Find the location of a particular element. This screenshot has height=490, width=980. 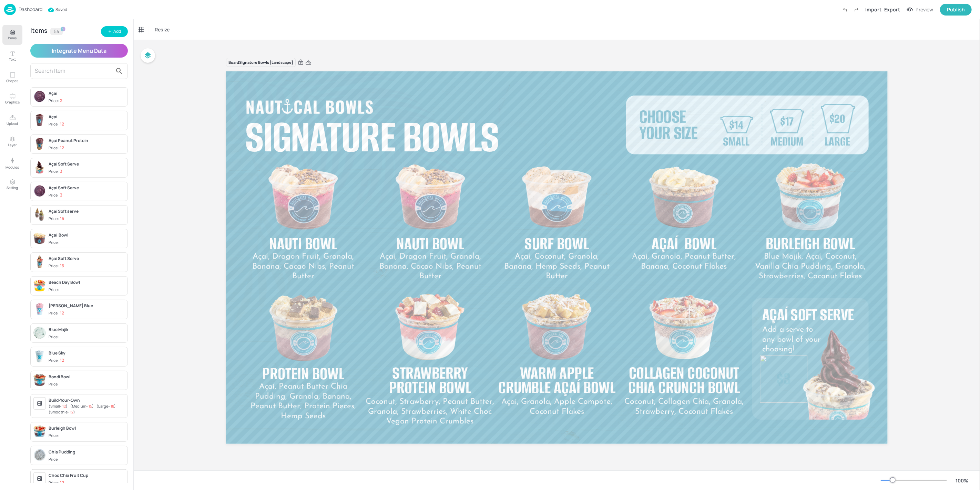

img: 2025-07-17-1752732016076d907lwtxhm9.png is located at coordinates (684, 197).